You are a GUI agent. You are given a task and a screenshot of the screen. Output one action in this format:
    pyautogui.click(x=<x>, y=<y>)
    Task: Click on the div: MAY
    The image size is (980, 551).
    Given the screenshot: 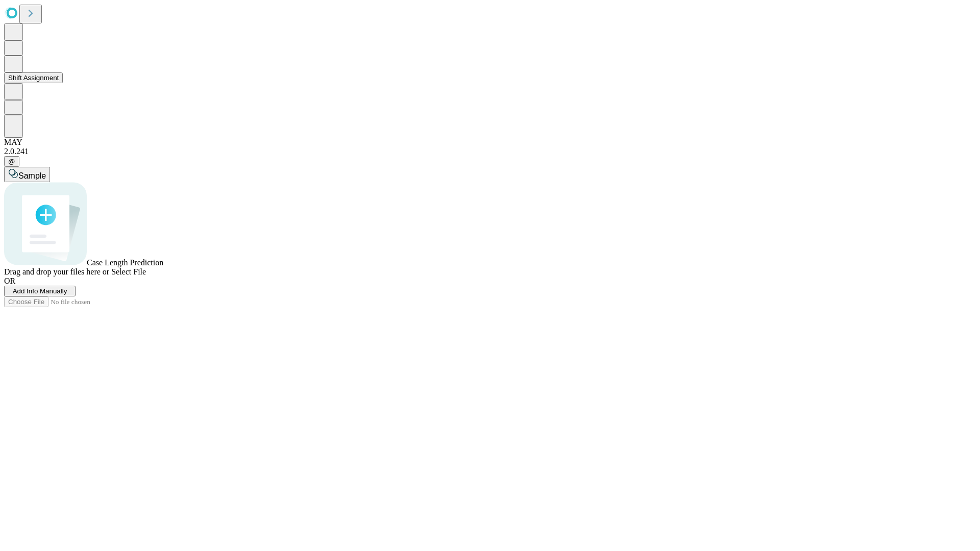 What is the action you would take?
    pyautogui.click(x=490, y=143)
    